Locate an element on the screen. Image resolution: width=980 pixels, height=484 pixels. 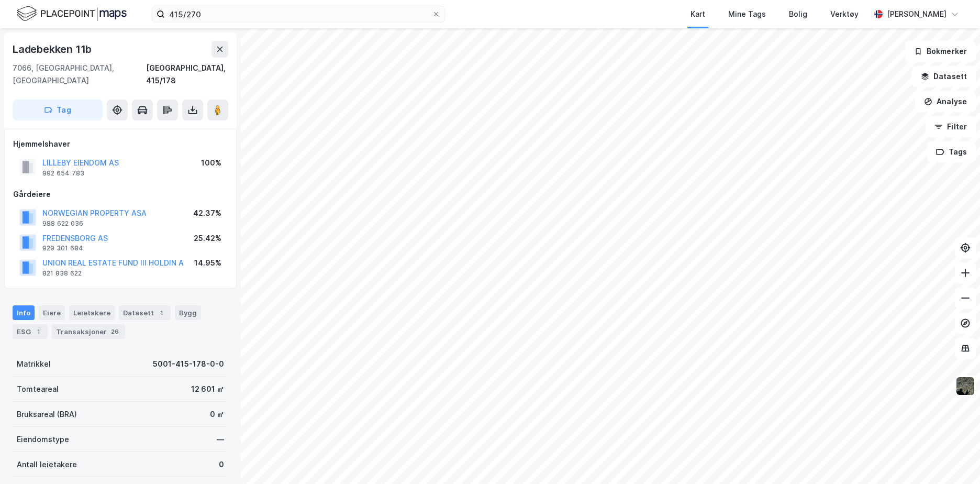
div: Kontrollprogram for chat is located at coordinates (954, 459).